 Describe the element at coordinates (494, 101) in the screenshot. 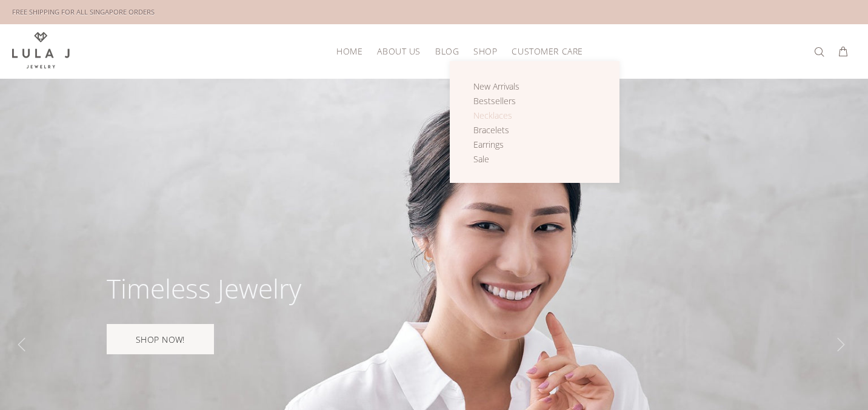

I see `span: Bestsellers` at that location.